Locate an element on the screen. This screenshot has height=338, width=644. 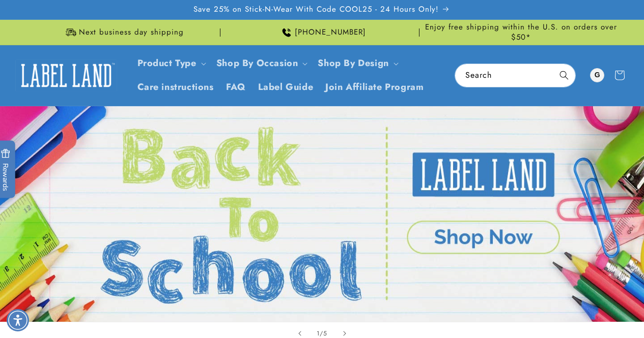
a: Care instructions is located at coordinates (176, 87).